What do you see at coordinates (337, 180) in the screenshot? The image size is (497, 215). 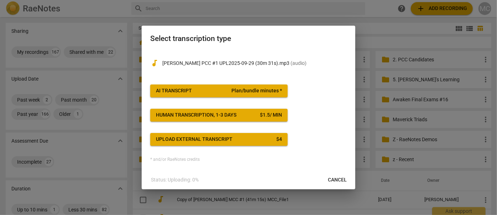 I see `button: Cancel` at bounding box center [337, 180].